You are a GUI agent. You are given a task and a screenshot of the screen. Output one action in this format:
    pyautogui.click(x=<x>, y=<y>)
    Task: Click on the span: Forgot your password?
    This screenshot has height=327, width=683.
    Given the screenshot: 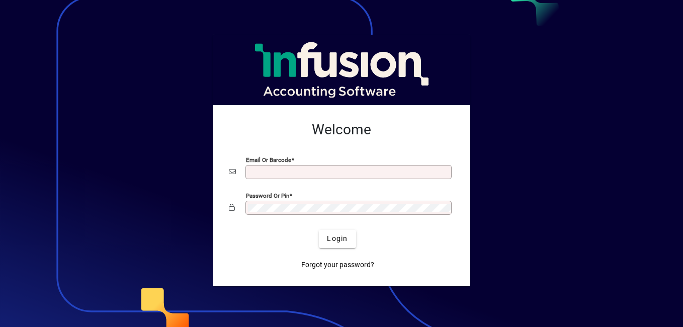 What is the action you would take?
    pyautogui.click(x=338, y=265)
    